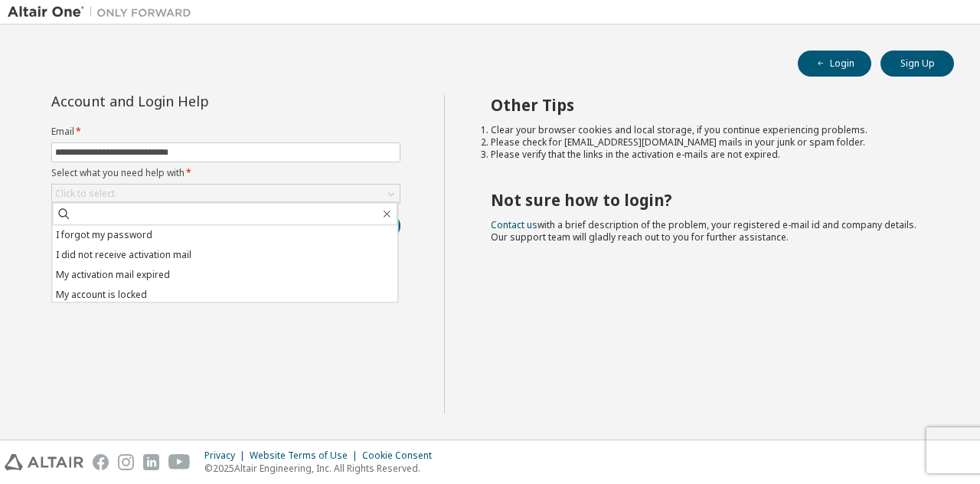 The image size is (980, 484). Describe the element at coordinates (44, 461) in the screenshot. I see `img: altair_logo.svg` at that location.